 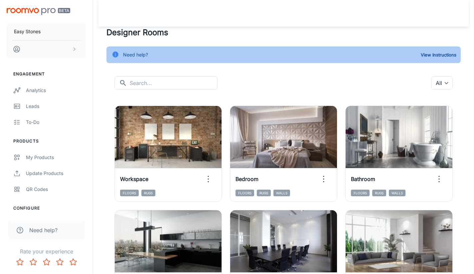 What do you see at coordinates (56, 174) in the screenshot?
I see `div: Update Products` at bounding box center [56, 174].